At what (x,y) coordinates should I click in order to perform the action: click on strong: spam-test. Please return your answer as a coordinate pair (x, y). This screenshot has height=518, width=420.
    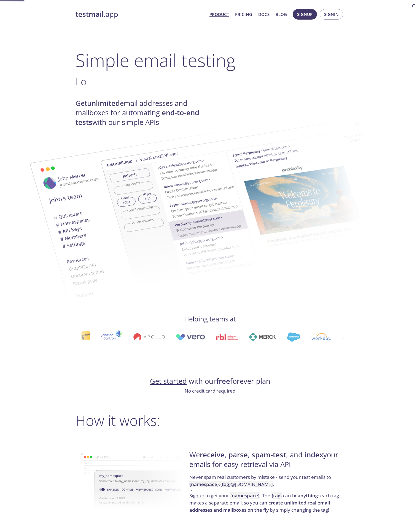
    Looking at the image, I should click on (268, 454).